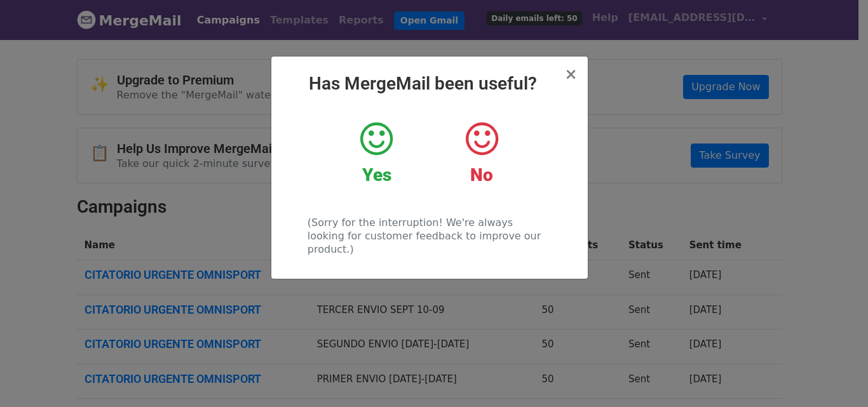 The image size is (868, 407). Describe the element at coordinates (482, 175) in the screenshot. I see `strong: No` at that location.